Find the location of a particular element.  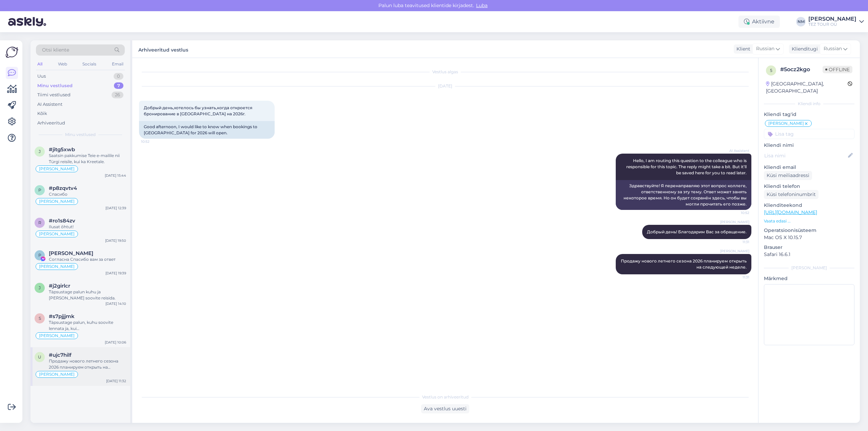

span: p is located at coordinates (39, 190).